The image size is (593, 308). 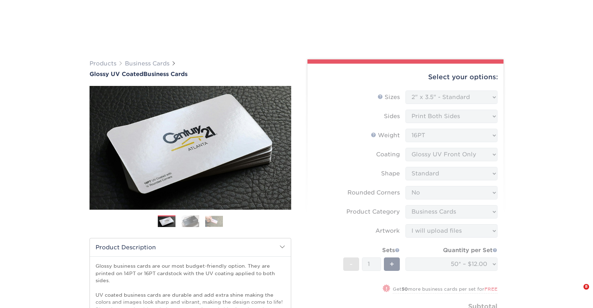 I want to click on img: Glossy UV Coated 01, so click(x=190, y=148).